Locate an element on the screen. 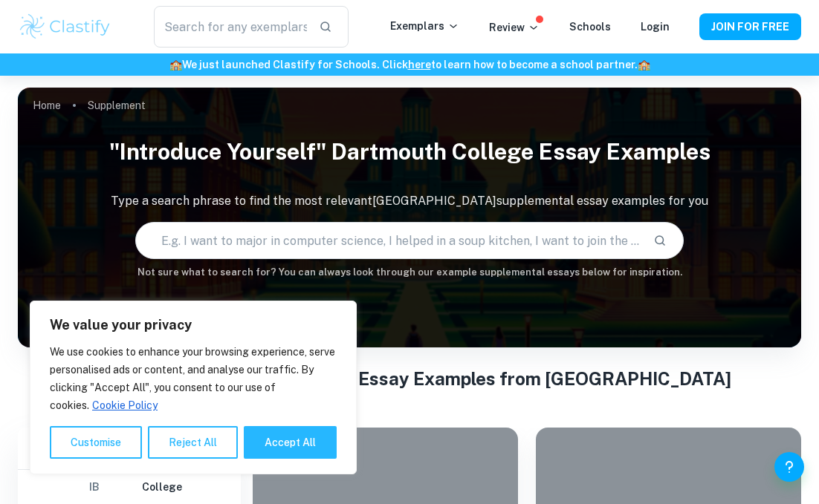  button: Help and Feedback is located at coordinates (789, 467).